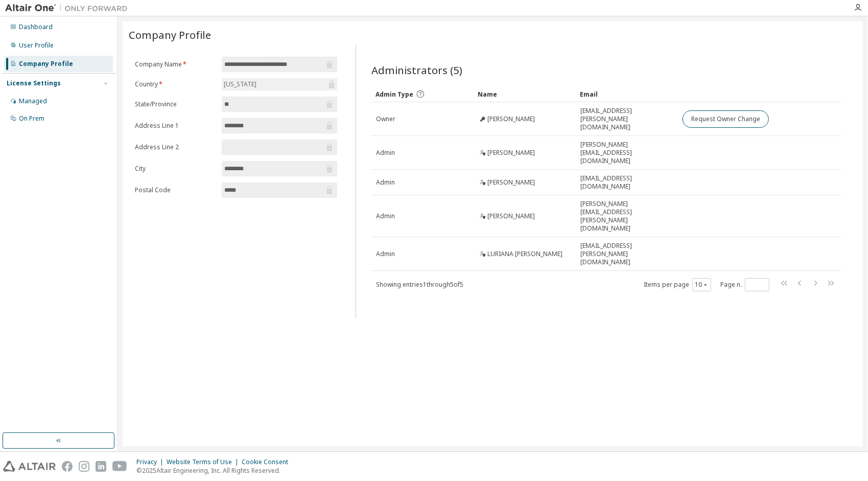  I want to click on span: Showing entries 1 through 5 of 5, so click(419, 285).